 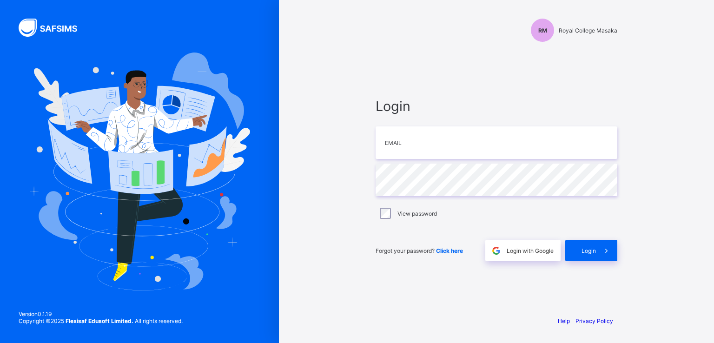 What do you see at coordinates (588, 30) in the screenshot?
I see `span: Royal College Masaka` at bounding box center [588, 30].